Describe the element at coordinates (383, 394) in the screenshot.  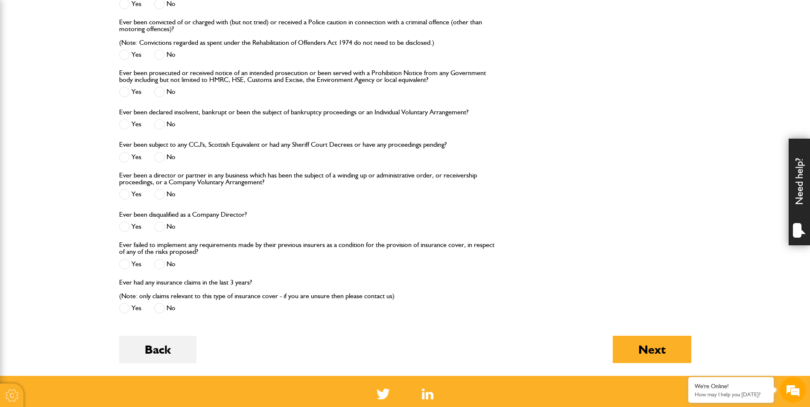
I see `img: Twitter` at that location.